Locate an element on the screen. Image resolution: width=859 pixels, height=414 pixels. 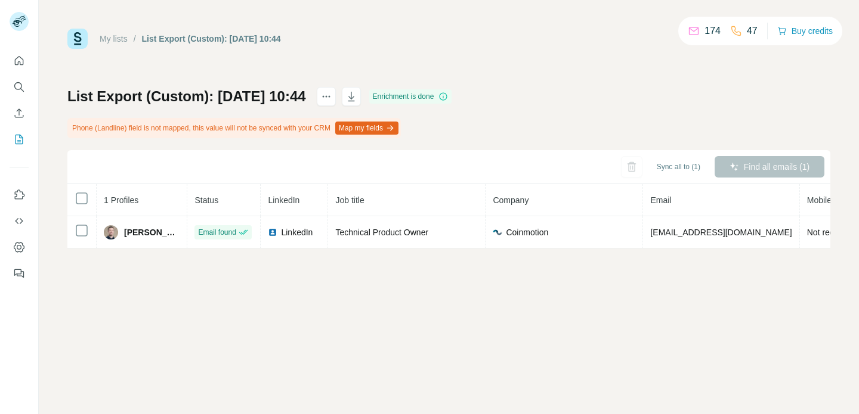
a: My lists is located at coordinates (113, 39).